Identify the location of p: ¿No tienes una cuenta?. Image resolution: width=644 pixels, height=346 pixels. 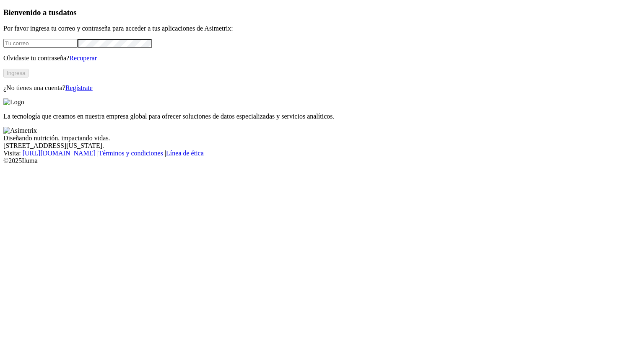
(322, 88).